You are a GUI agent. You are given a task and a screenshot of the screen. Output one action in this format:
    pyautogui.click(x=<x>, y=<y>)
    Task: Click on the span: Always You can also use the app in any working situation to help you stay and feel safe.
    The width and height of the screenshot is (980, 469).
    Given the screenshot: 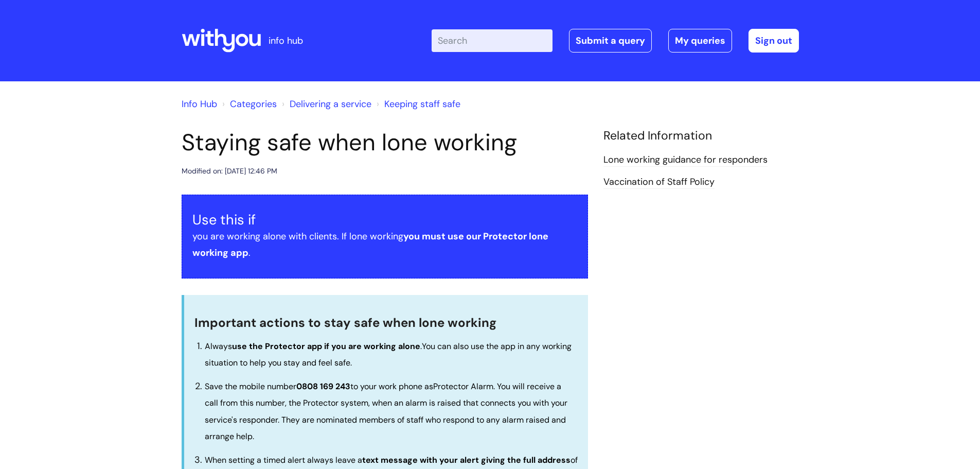 What is the action you would take?
    pyautogui.click(x=388, y=354)
    